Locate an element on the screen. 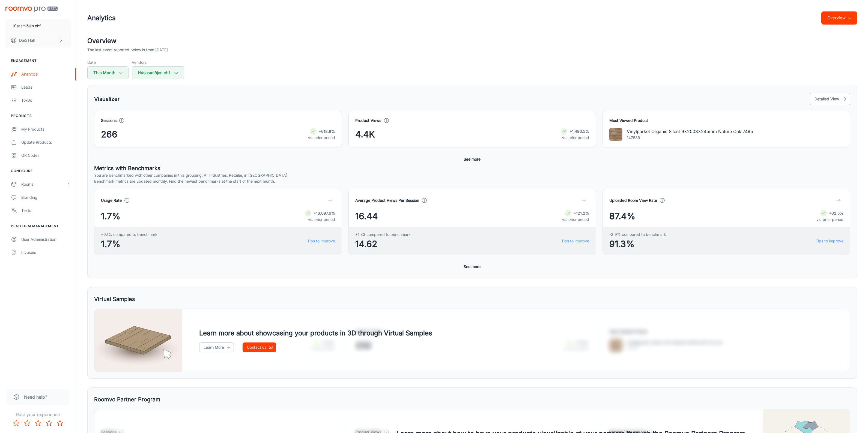 The image size is (868, 433). p: Daði Hall is located at coordinates (27, 41).